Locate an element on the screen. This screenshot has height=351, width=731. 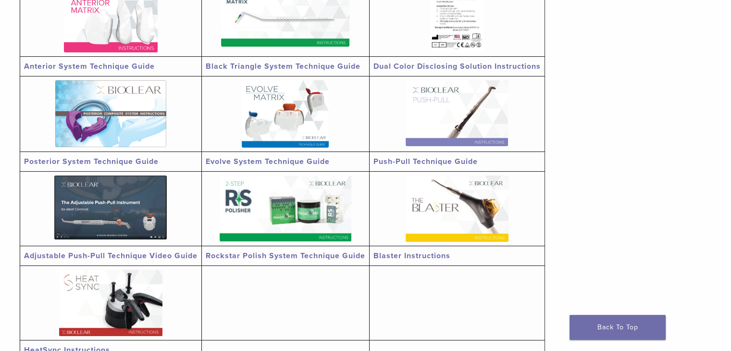
a: Dual Color Disclosing Solution Instructions is located at coordinates (457, 66).